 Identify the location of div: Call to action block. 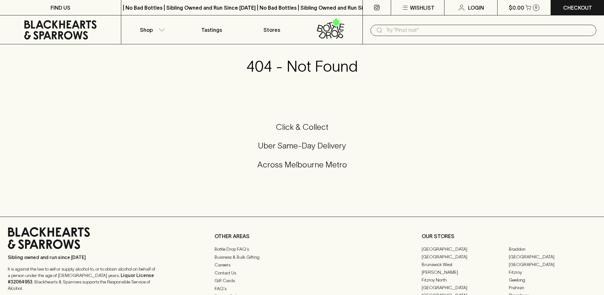
(302, 150).